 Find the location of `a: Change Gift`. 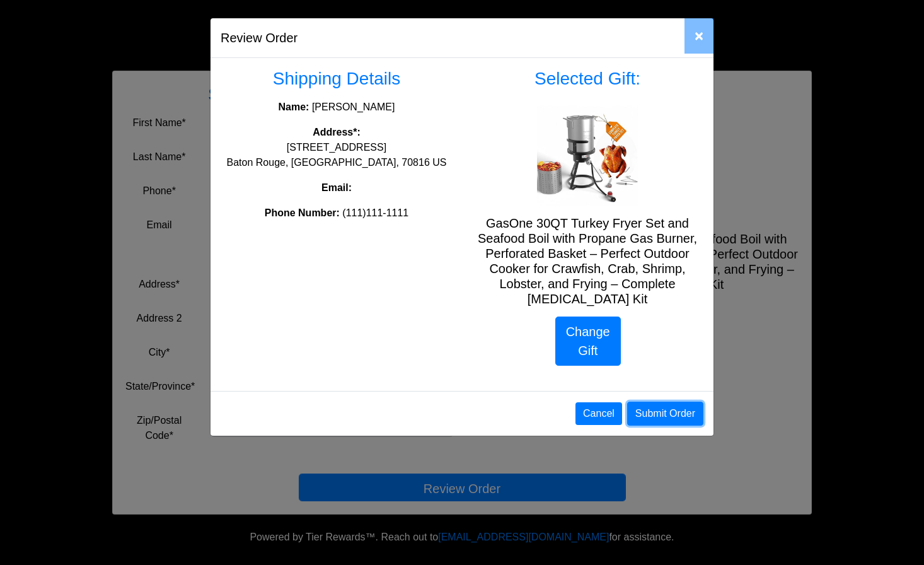

a: Change Gift is located at coordinates (588, 341).